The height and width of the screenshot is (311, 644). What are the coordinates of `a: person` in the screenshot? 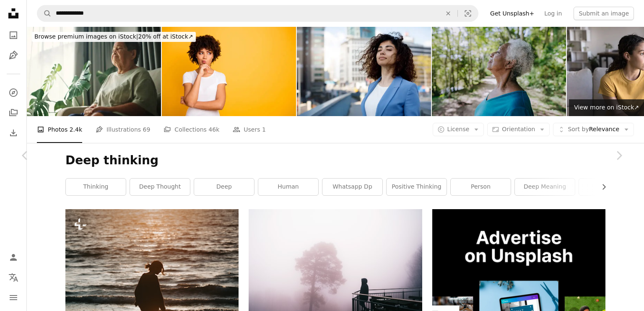 It's located at (480, 187).